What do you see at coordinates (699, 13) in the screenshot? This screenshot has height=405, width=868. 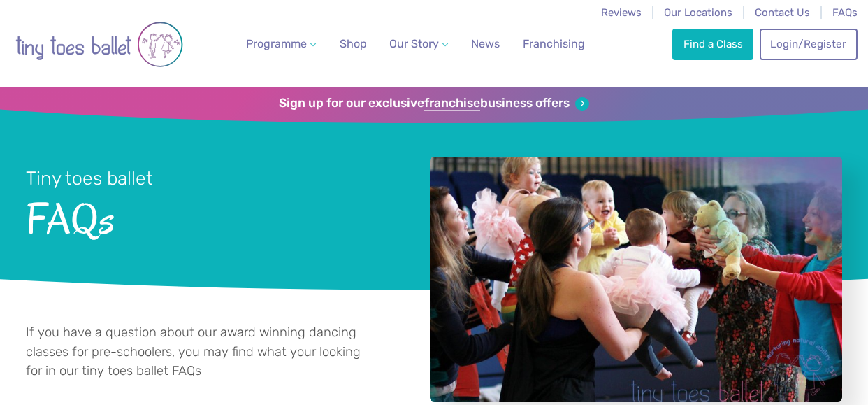 I see `a: Our Locations` at bounding box center [699, 13].